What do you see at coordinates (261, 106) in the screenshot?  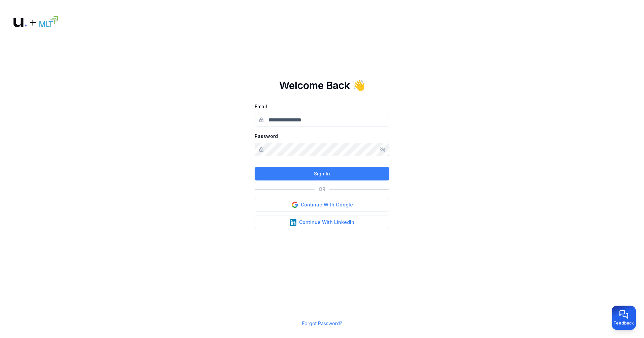 I see `label: Email` at bounding box center [261, 106].